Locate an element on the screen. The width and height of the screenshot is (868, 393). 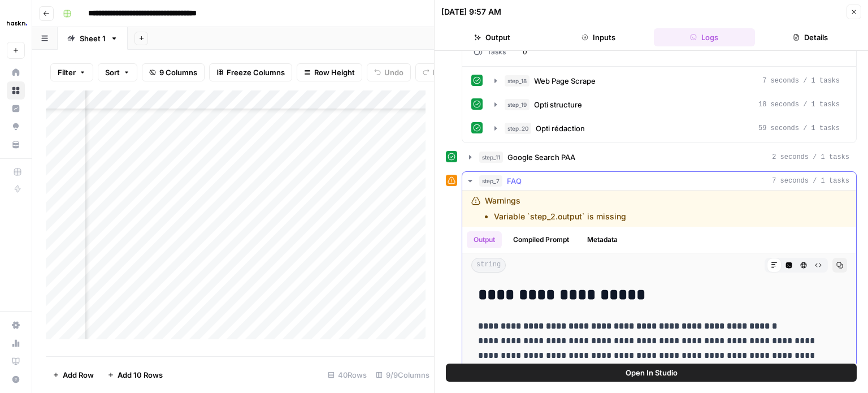
span: 2 seconds / 1 tasks is located at coordinates (811, 157).